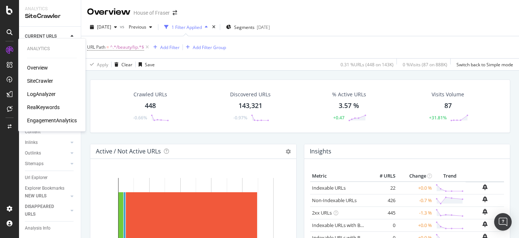 This screenshot has height=238, width=519. What do you see at coordinates (128, 151) in the screenshot?
I see `h4: Active / Not Active URLs` at bounding box center [128, 151].